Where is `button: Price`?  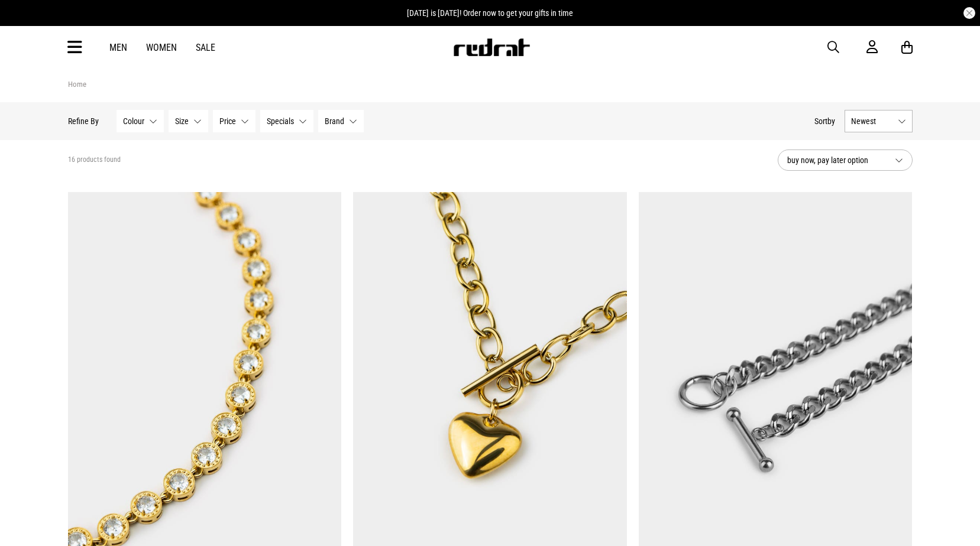 button: Price is located at coordinates (234, 121).